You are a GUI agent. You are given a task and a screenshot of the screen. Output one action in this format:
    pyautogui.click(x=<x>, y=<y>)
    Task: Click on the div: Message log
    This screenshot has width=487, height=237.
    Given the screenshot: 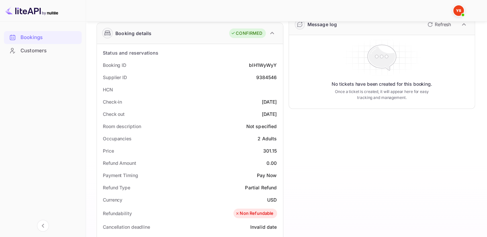 What is the action you would take?
    pyautogui.click(x=323, y=24)
    